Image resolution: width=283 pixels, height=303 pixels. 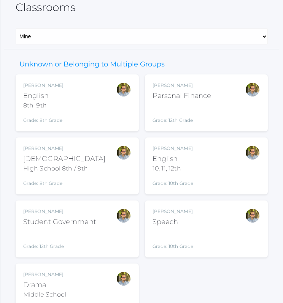 What do you see at coordinates (182, 96) in the screenshot?
I see `div: Personal Finance` at bounding box center [182, 96].